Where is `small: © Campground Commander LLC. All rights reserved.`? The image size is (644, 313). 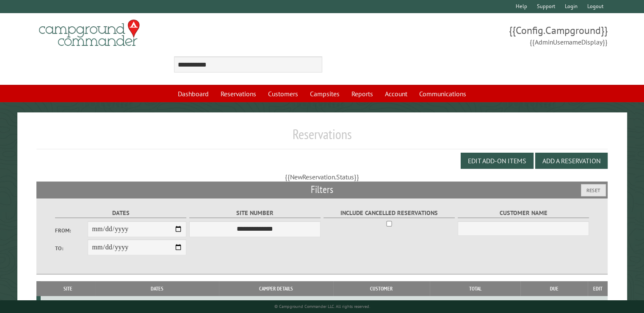
small: © Campground Commander LLC. All rights reserved. is located at coordinates (322, 306).